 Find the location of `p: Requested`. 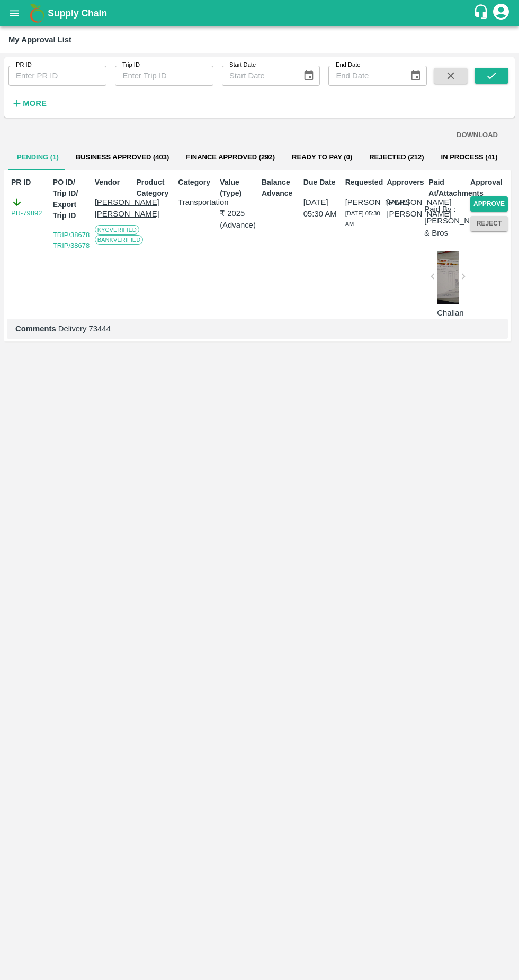

p: Requested is located at coordinates (364, 182).